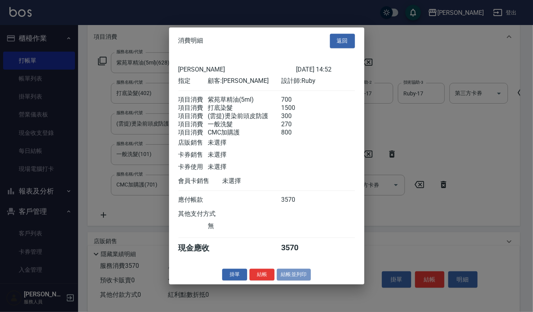  I want to click on div: 紫苑草精油(5ml), so click(245, 100).